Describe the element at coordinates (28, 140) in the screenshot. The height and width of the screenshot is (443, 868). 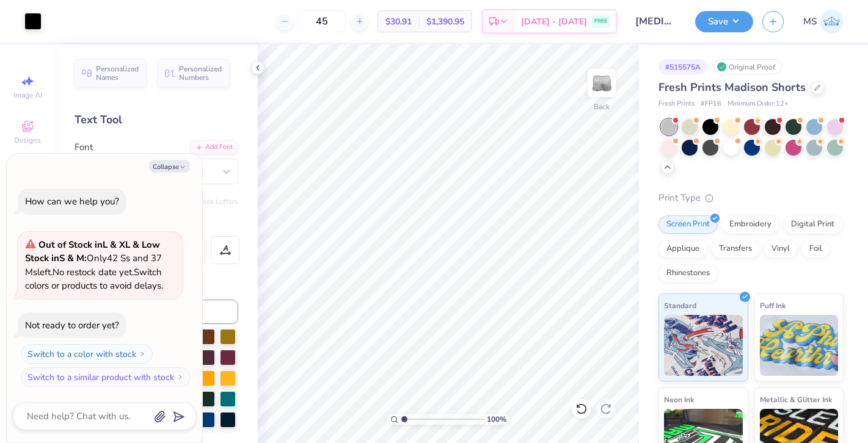
I see `span: Designs` at that location.